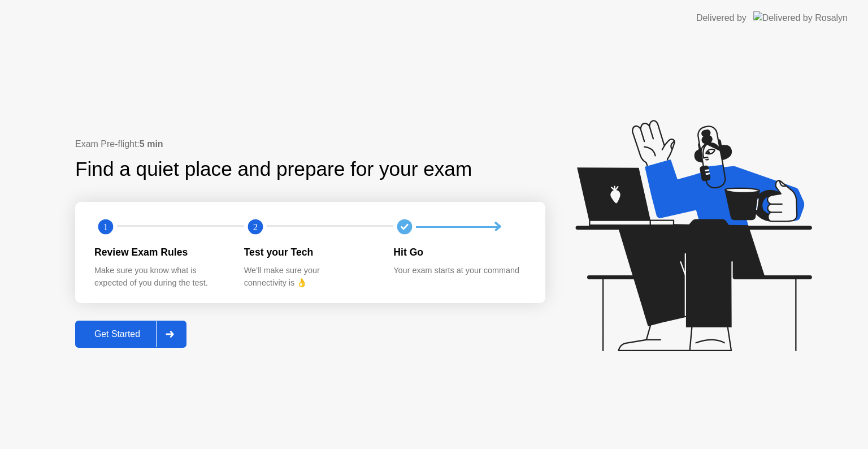  What do you see at coordinates (311, 144) in the screenshot?
I see `div: Exam Pre-flight:` at bounding box center [311, 144].